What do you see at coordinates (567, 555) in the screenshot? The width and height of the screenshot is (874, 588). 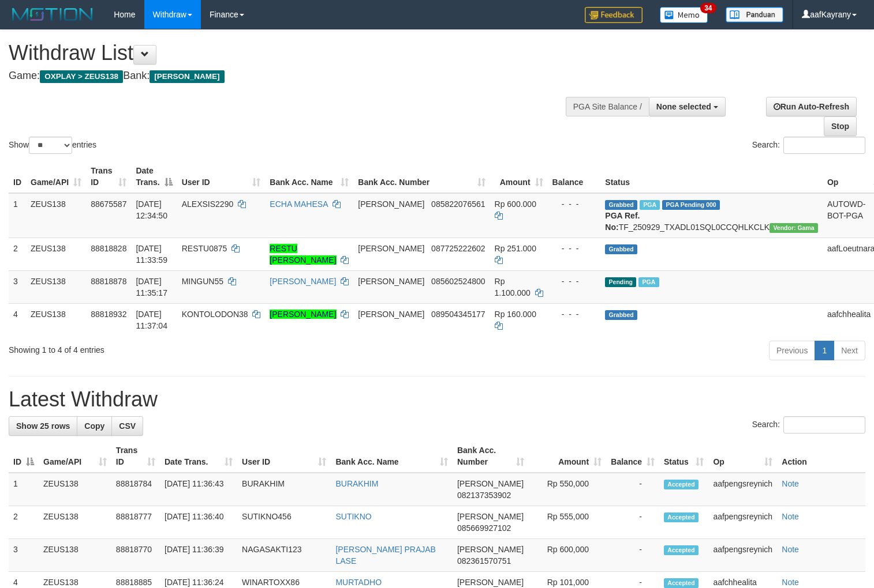 I see `td: Rp 600,000` at bounding box center [567, 555].